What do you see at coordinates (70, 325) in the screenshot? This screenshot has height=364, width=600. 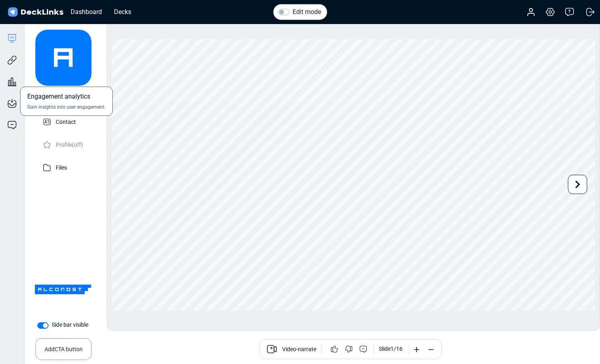 I see `label: Side bar visible` at bounding box center [70, 325].